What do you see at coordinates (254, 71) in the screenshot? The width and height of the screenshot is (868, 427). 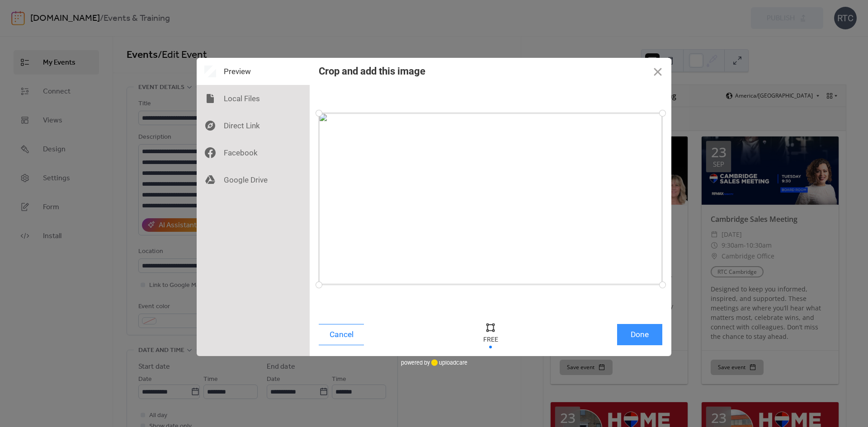 I see `div: Preview` at bounding box center [254, 71].